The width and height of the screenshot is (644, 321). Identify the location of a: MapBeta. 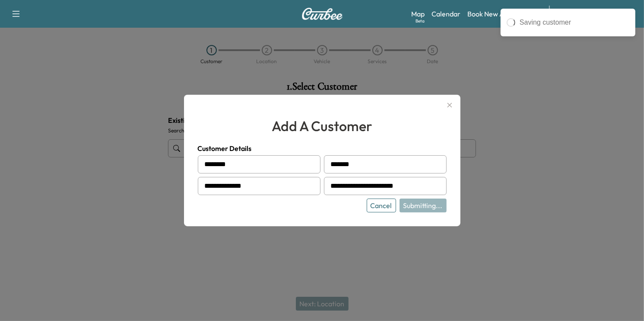
(417, 14).